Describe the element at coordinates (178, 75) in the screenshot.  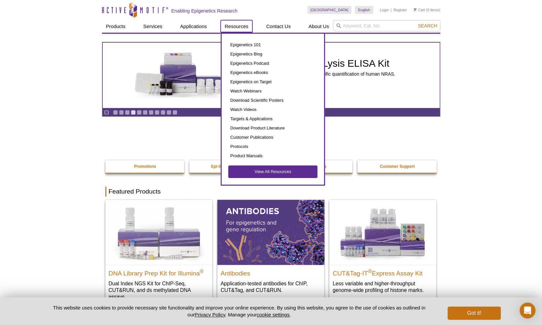
I see `img: NRAS In-well Lysis ELISA Kit` at that location.